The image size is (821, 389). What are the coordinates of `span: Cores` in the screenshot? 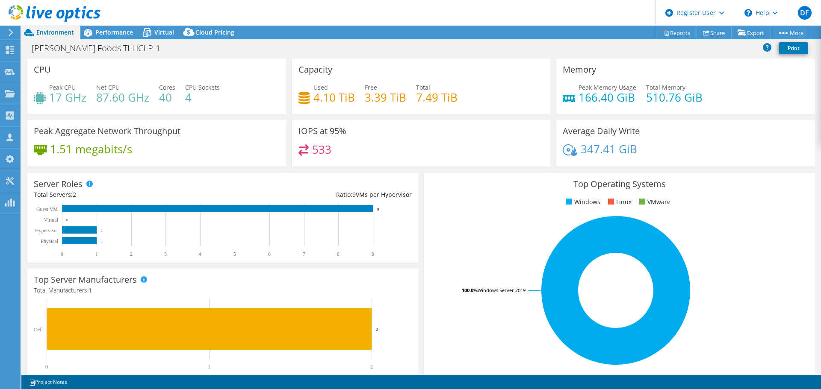 It's located at (167, 87).